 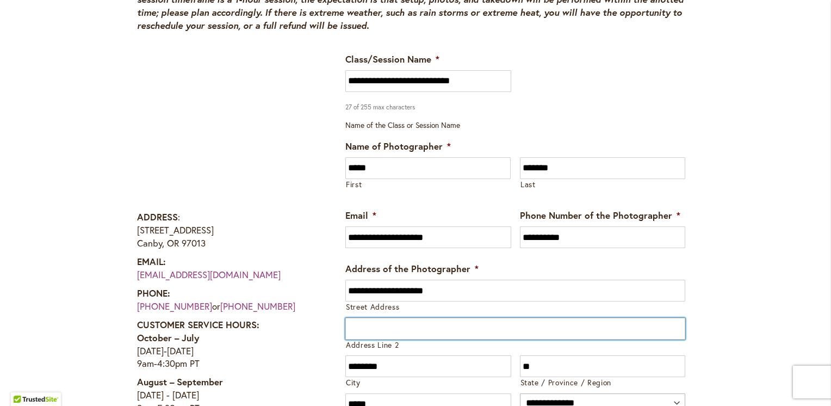 What do you see at coordinates (428, 184) in the screenshot?
I see `label: First` at bounding box center [428, 184].